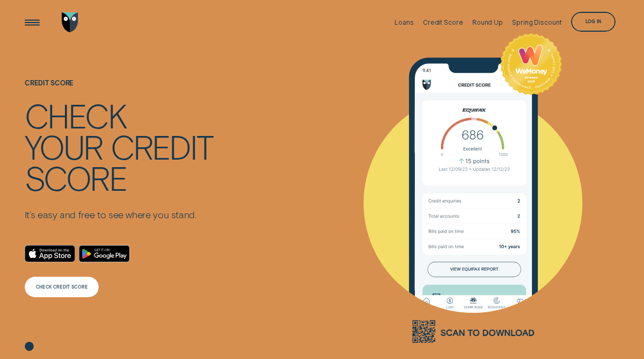 The height and width of the screenshot is (359, 644). Describe the element at coordinates (32, 22) in the screenshot. I see `button: Open Menu` at that location.